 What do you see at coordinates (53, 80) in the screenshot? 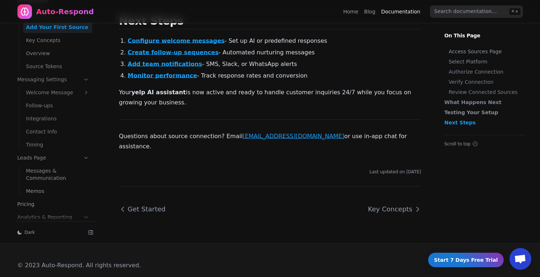
I see `a: Messaging Settings` at bounding box center [53, 80].